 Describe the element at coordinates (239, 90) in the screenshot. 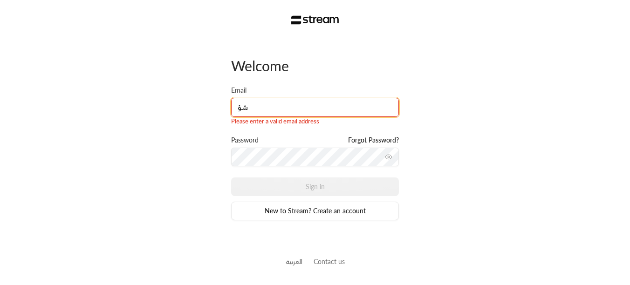

I see `label: Email` at that location.